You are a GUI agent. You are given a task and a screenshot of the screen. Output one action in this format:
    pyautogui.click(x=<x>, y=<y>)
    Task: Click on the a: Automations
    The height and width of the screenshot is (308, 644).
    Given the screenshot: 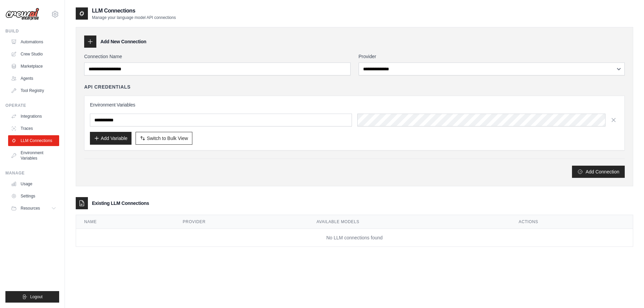 What is the action you would take?
    pyautogui.click(x=33, y=42)
    